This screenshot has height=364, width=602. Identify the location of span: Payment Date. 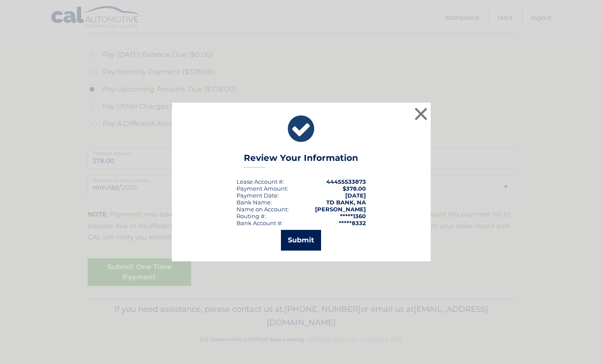
(257, 195).